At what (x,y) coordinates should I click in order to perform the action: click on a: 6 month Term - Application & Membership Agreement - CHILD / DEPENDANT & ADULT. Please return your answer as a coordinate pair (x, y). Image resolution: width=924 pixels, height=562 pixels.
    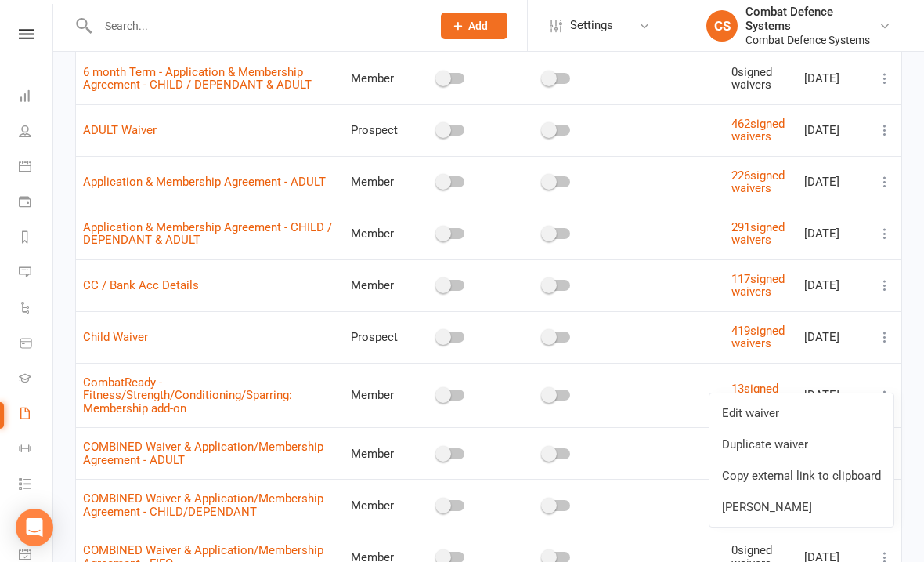
    Looking at the image, I should click on (198, 78).